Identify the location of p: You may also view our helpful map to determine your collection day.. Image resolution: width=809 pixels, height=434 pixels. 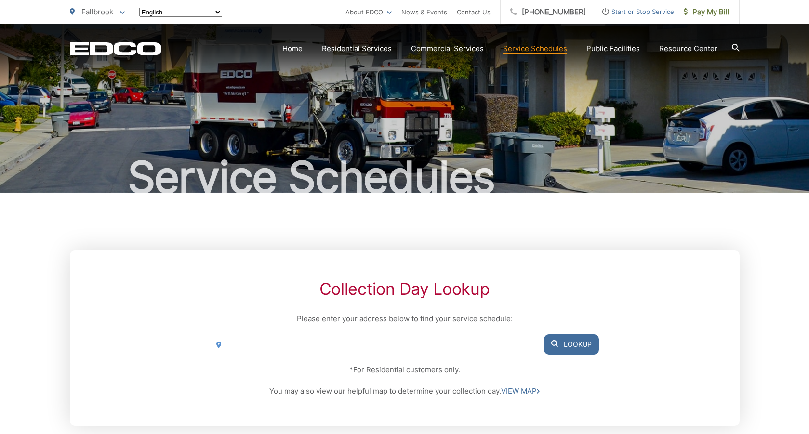
(404, 391).